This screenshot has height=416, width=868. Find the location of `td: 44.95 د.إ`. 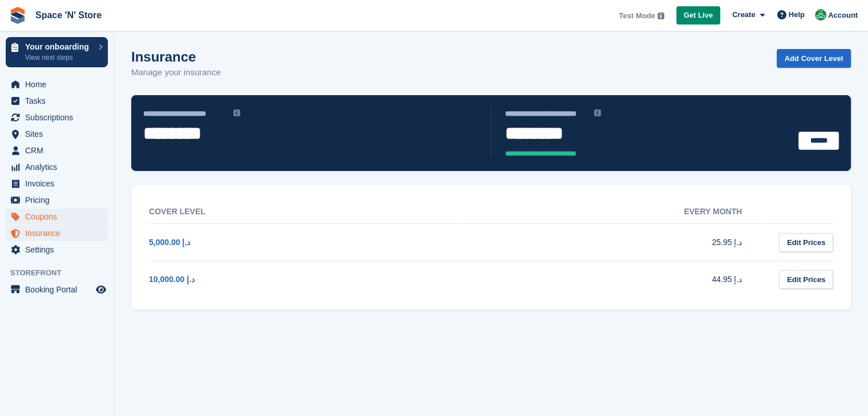

td: 44.95 د.إ is located at coordinates (611, 279).